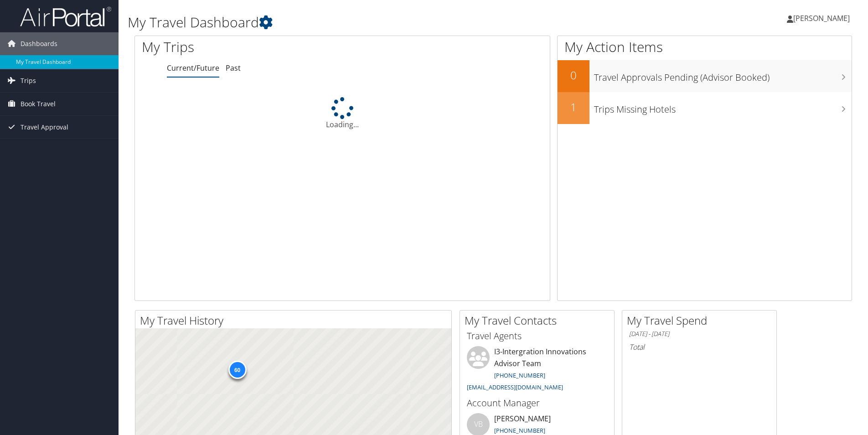 The image size is (868, 435). What do you see at coordinates (342, 113) in the screenshot?
I see `div: Loading...` at bounding box center [342, 113].